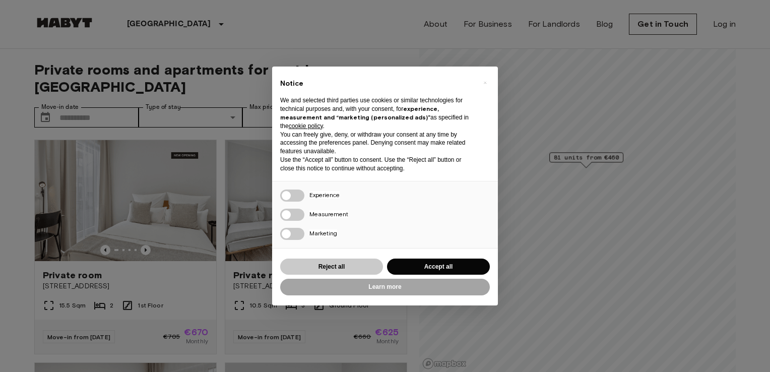 The height and width of the screenshot is (372, 770). Describe the element at coordinates (323, 233) in the screenshot. I see `span: Marketing` at that location.